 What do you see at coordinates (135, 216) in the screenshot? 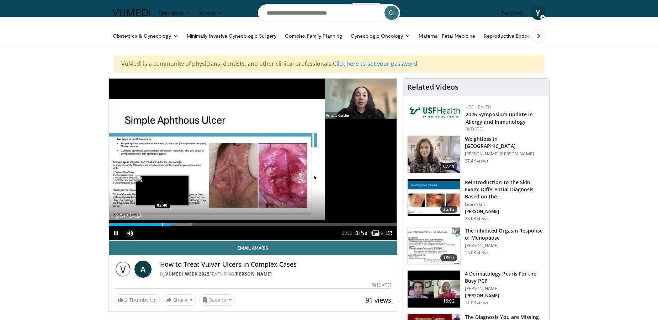
I see `span: 14:14` at bounding box center [135, 216].